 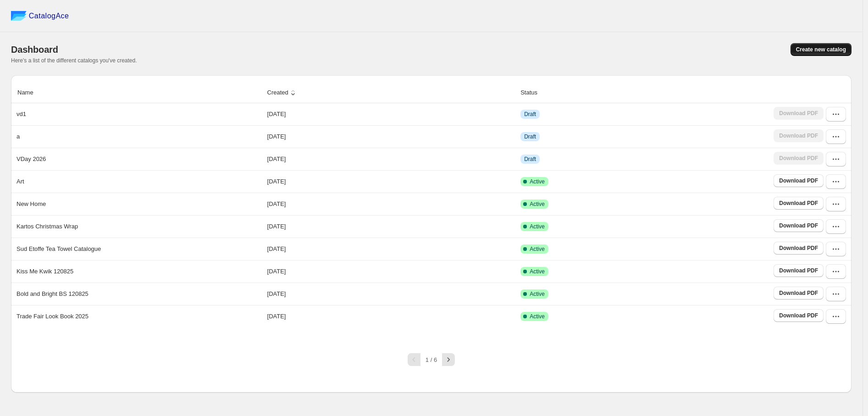 What do you see at coordinates (30, 93) in the screenshot?
I see `button: Name` at bounding box center [30, 93].